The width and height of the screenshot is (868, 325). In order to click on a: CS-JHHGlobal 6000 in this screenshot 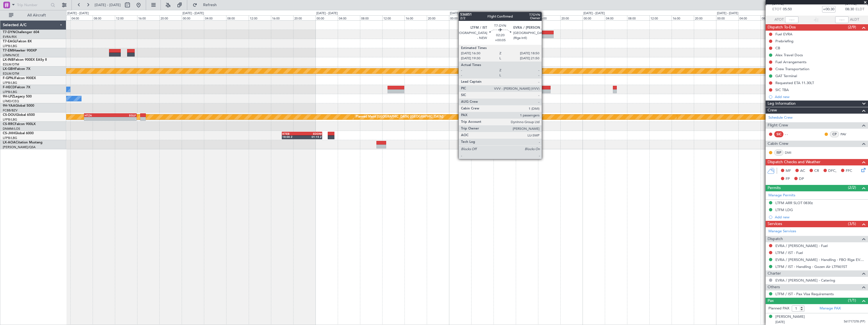, I will do `click(18, 133)`.